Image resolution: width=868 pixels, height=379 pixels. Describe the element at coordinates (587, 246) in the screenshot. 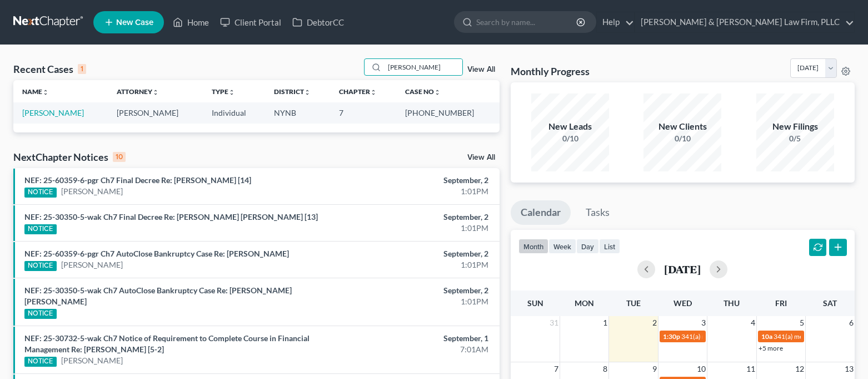

I see `button: day` at that location.